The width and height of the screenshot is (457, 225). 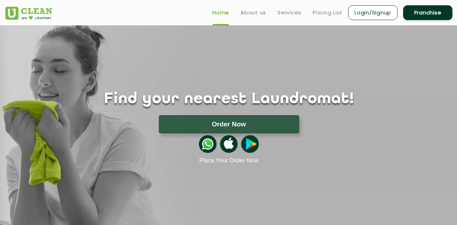 I want to click on img: playstoreicon.png, so click(x=250, y=144).